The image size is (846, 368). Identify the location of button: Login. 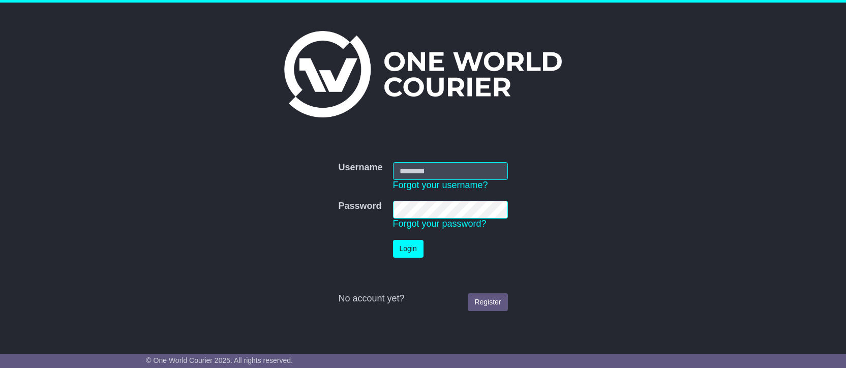
(408, 249).